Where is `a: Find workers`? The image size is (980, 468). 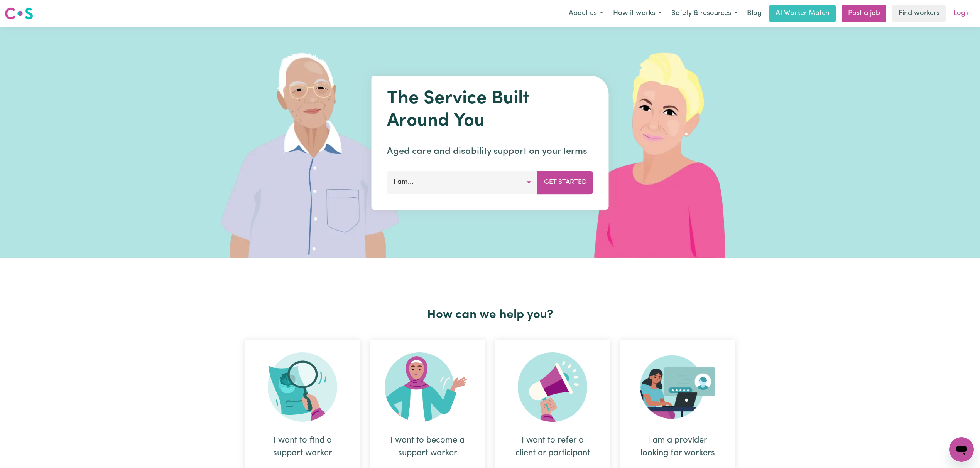 a: Find workers is located at coordinates (919, 14).